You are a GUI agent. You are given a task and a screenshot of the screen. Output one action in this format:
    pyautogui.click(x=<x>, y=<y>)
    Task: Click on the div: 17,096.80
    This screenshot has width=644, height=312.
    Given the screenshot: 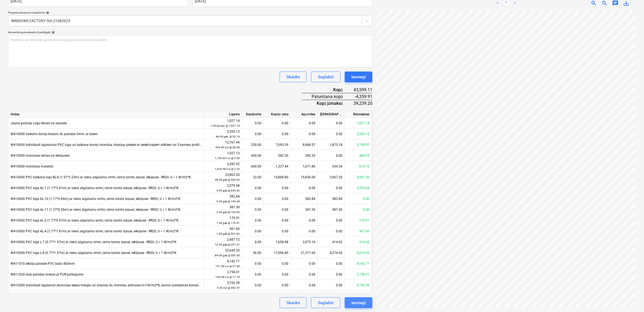 What is the action you would take?
    pyautogui.click(x=277, y=253)
    